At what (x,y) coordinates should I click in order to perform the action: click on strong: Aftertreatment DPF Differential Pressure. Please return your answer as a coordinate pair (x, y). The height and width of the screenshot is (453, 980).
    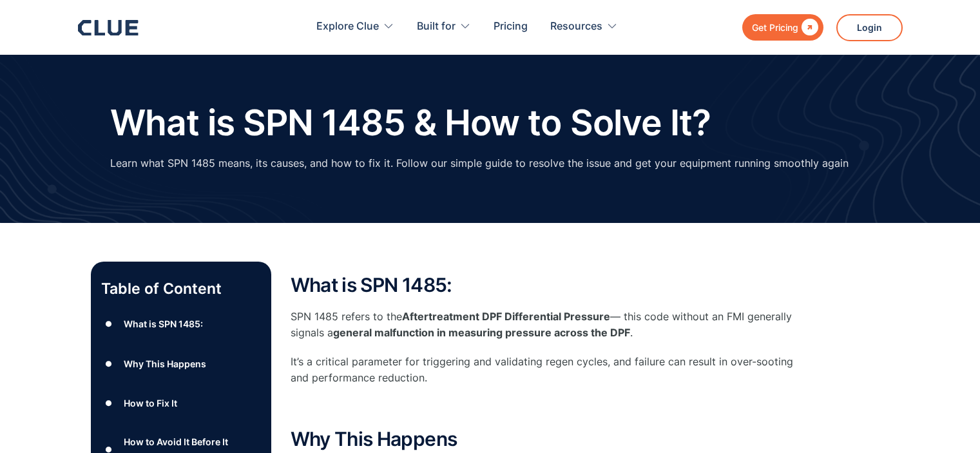
    Looking at the image, I should click on (506, 316).